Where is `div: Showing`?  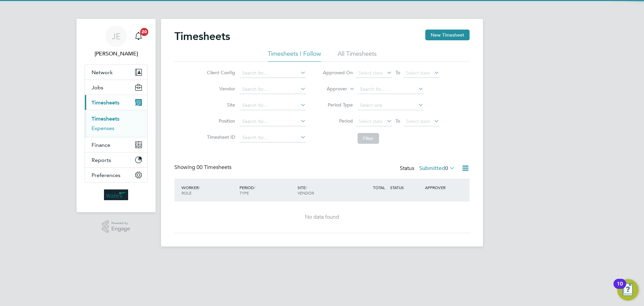
div: Showing is located at coordinates (204, 167).